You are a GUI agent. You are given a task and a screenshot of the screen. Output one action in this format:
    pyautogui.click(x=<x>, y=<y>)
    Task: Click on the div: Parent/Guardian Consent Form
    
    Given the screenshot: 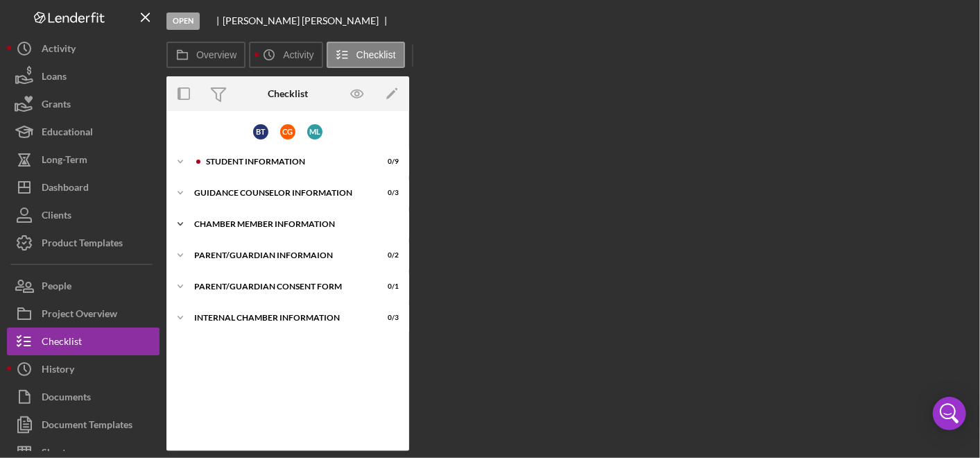 What is the action you would take?
    pyautogui.click(x=279, y=287)
    